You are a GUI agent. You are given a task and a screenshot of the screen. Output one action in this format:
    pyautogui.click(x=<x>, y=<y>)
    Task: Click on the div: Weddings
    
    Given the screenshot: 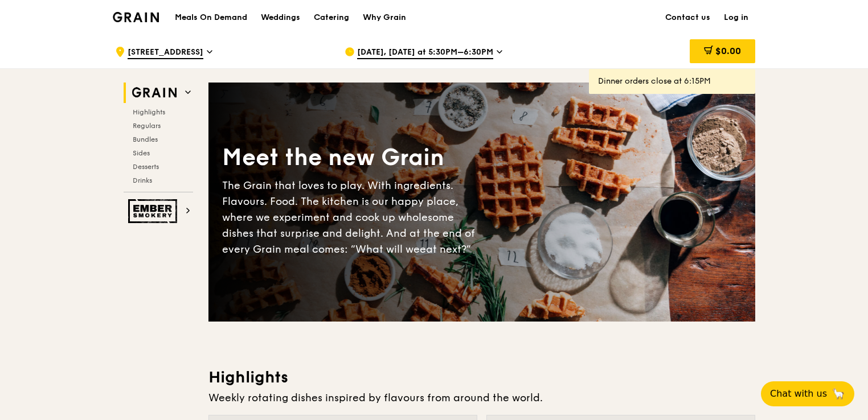 What is the action you would take?
    pyautogui.click(x=280, y=18)
    